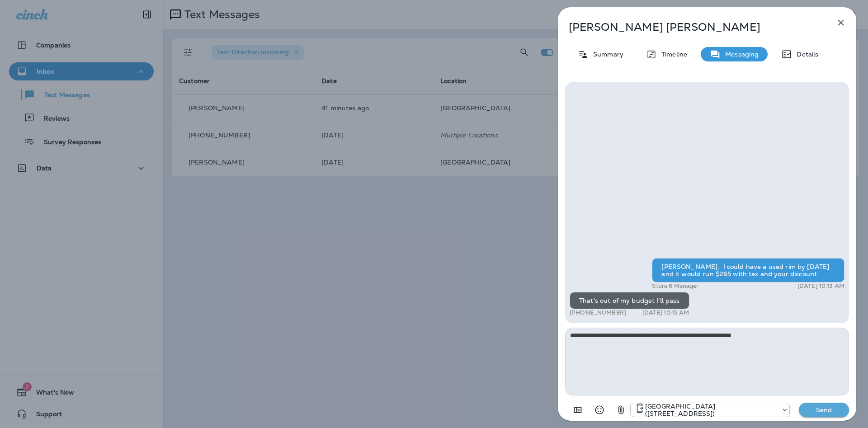  What do you see at coordinates (606, 54) in the screenshot?
I see `p: Summary` at bounding box center [606, 54].